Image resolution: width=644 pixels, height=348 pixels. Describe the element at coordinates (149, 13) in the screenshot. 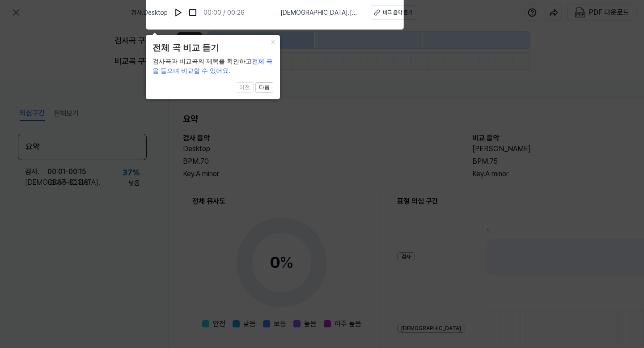

I see `span: 검사 . Desktop` at that location.